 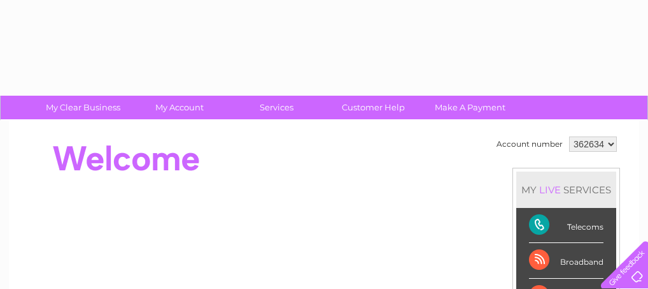 I want to click on div: LIVE, so click(x=550, y=189).